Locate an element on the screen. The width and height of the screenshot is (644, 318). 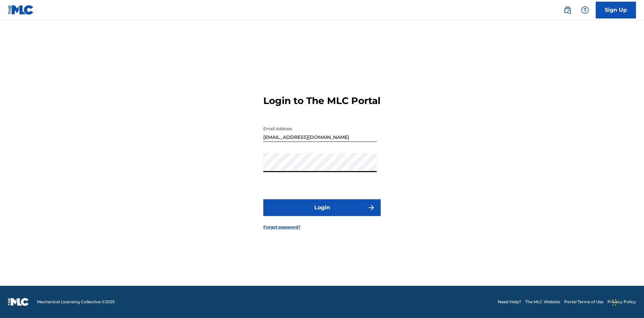
a: Sign Up is located at coordinates (616, 10).